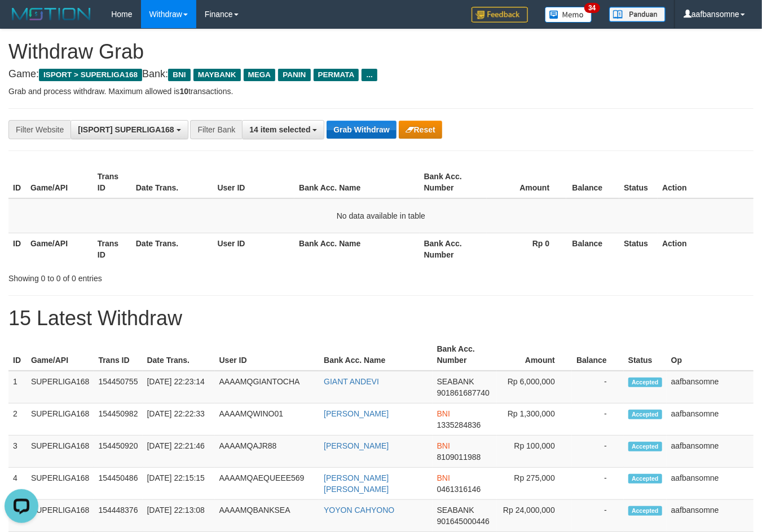  What do you see at coordinates (118, 452) in the screenshot?
I see `td: 154450920` at bounding box center [118, 452].